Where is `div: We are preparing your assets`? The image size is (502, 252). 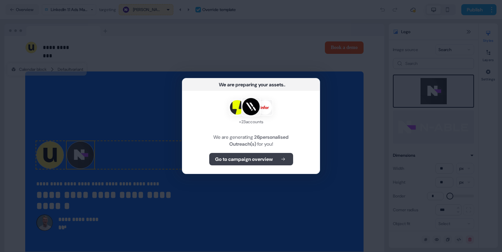 div: We are preparing your assets is located at coordinates (251, 85).